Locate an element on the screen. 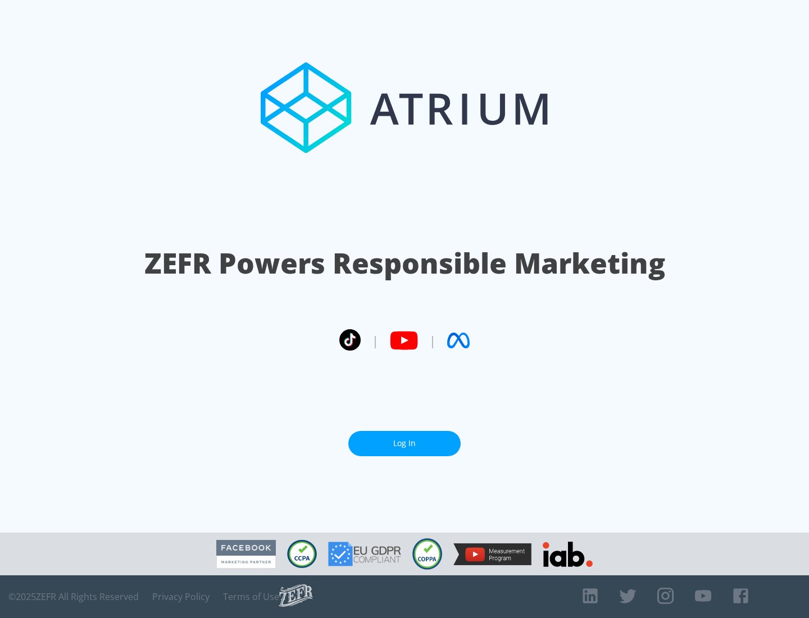 The width and height of the screenshot is (809, 618). a: Privacy Policy is located at coordinates (181, 597).